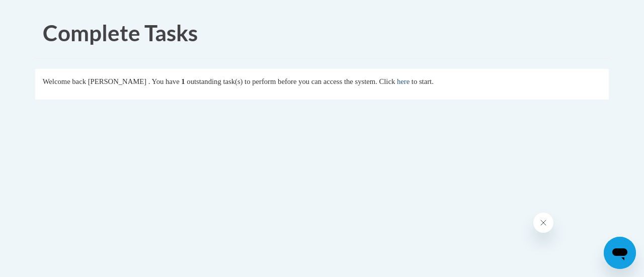 This screenshot has height=277, width=644. What do you see at coordinates (403, 82) in the screenshot?
I see `a: here` at bounding box center [403, 82].